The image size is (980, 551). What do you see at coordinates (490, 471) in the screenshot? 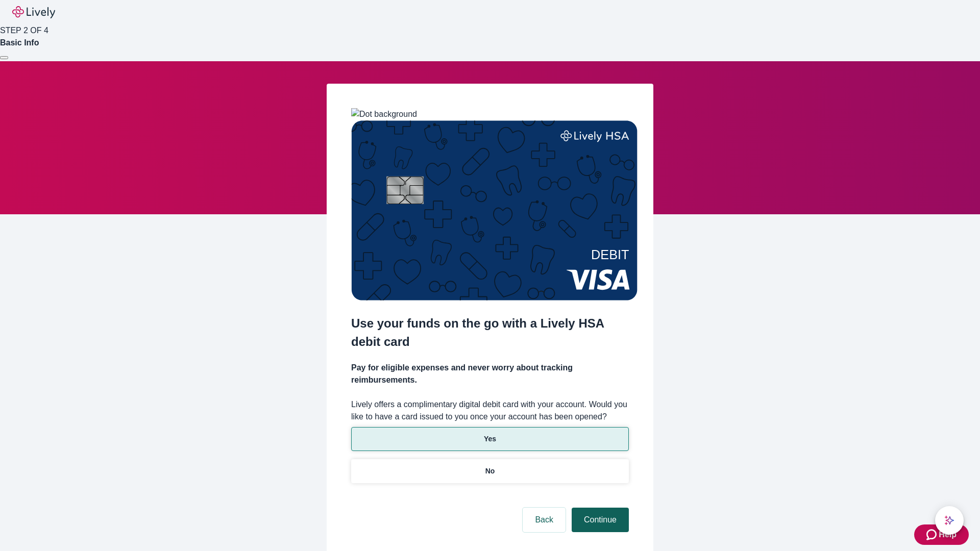
I see `button: No` at bounding box center [490, 471].